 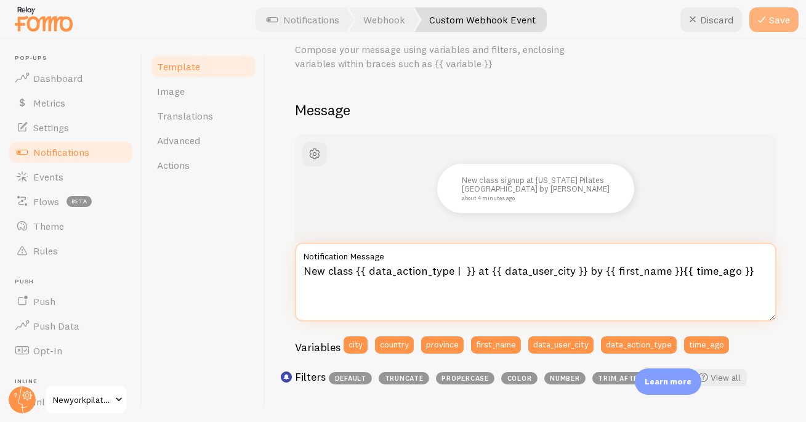 What do you see at coordinates (74, 58) in the screenshot?
I see `span: Pop-ups` at bounding box center [74, 58].